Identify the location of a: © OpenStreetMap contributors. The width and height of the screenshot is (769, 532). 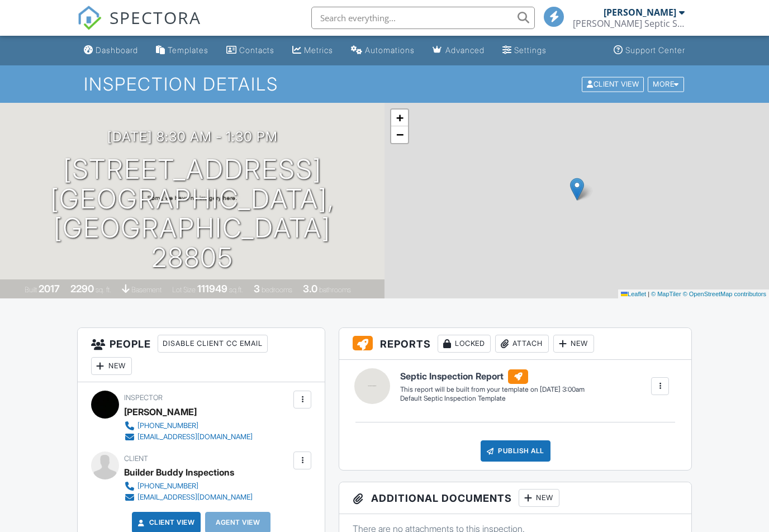
(724, 294).